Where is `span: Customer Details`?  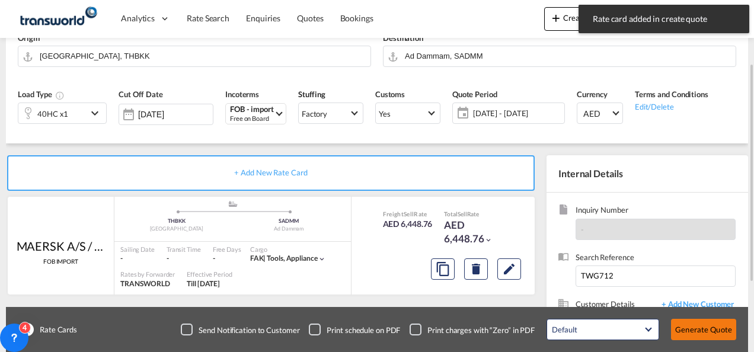 span: Customer Details is located at coordinates (615, 305).